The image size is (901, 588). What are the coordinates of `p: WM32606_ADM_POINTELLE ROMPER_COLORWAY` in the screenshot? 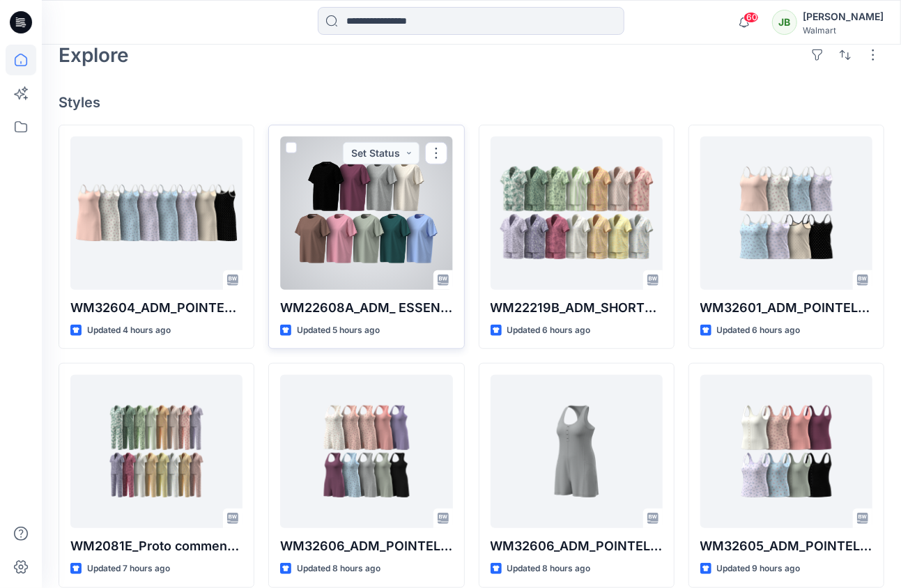 It's located at (366, 546).